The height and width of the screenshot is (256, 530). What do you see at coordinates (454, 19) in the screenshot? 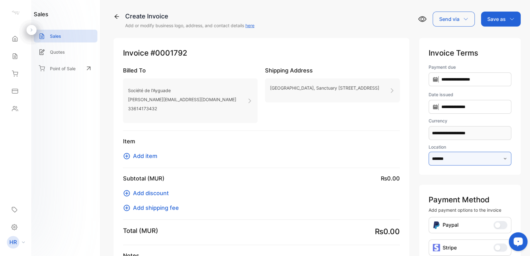
I see `button: Send via` at bounding box center [454, 19].